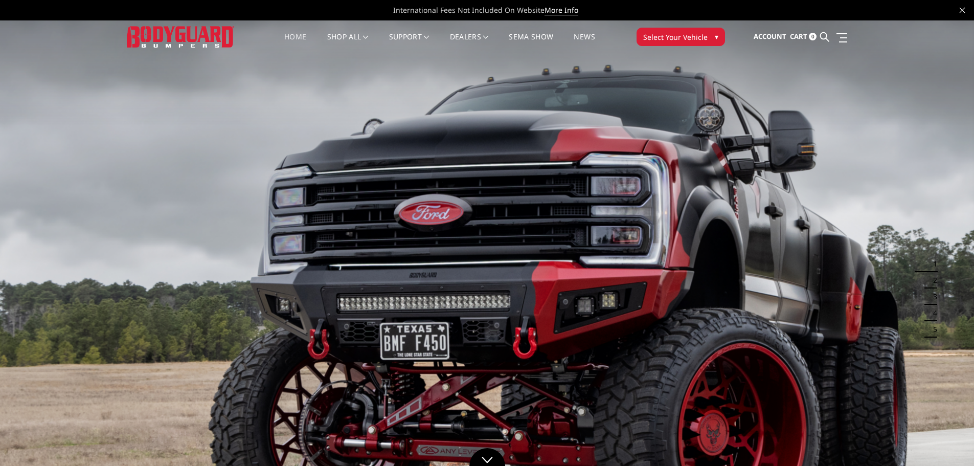  Describe the element at coordinates (799, 36) in the screenshot. I see `span: Cart` at that location.